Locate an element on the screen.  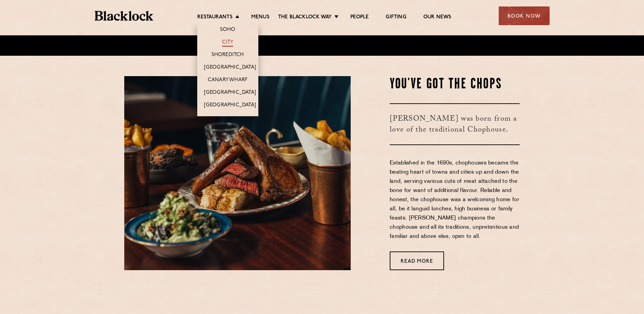
a: Read More is located at coordinates (417, 261).